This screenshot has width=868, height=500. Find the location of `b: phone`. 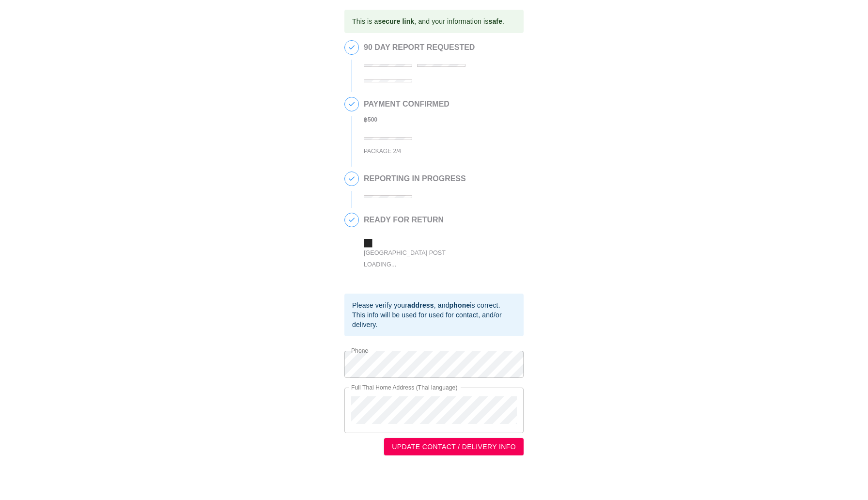

b: phone is located at coordinates (460, 305).